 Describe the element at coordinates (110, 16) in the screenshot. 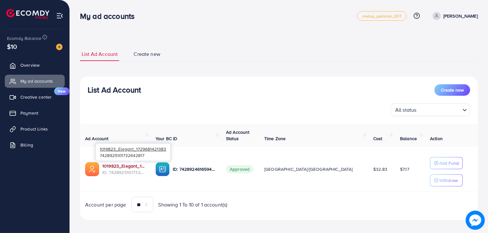

I see `h3: My ad accounts` at that location.